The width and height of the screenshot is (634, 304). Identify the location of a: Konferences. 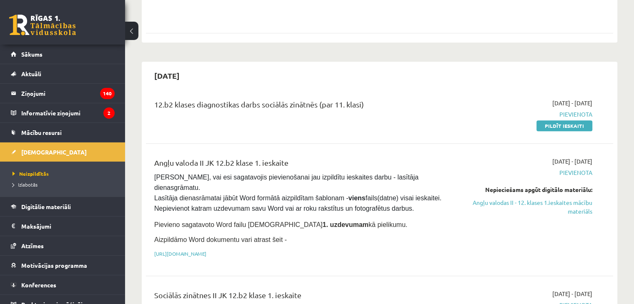
(62, 285).